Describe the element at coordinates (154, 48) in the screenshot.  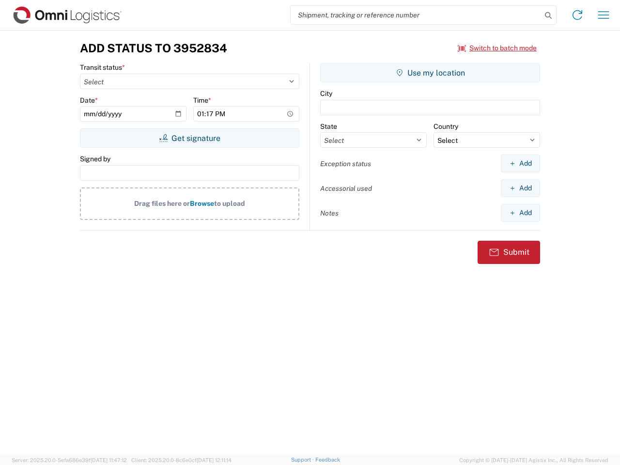
I see `h3: Add Status to 3952834` at that location.